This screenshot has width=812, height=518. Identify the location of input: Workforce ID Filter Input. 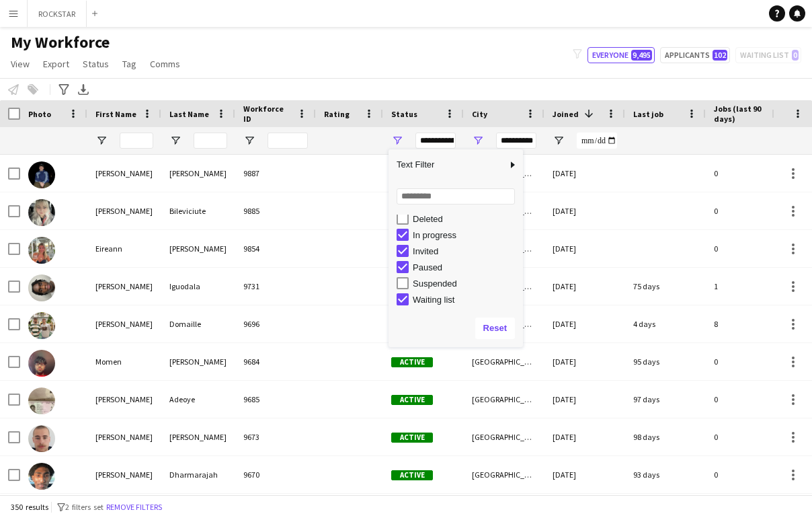
(288, 141).